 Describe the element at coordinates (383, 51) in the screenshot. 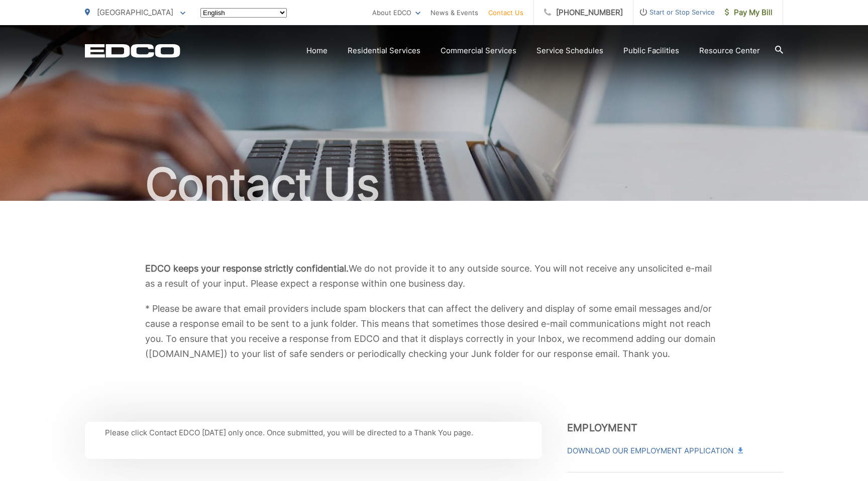

I see `a: Residential Services` at that location.